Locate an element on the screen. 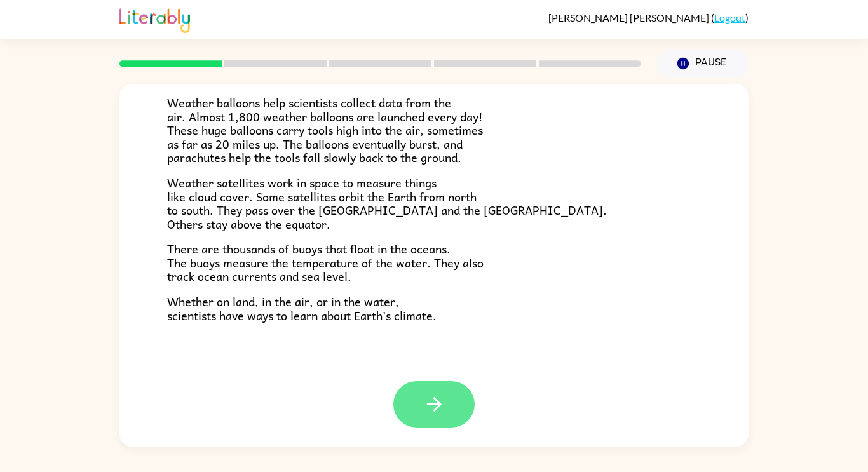 This screenshot has height=472, width=868. button: Pause is located at coordinates (702, 63).